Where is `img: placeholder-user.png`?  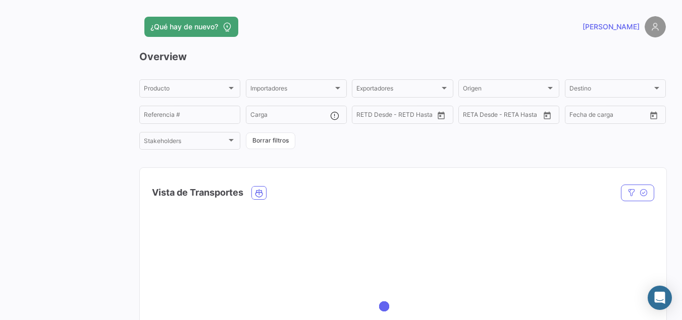 img: placeholder-user.png is located at coordinates (655, 27).